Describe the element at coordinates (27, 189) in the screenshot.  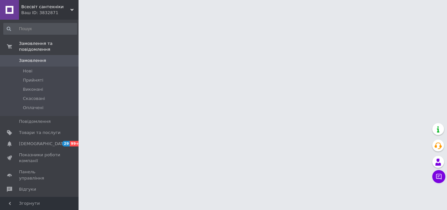
I see `span: Відгуки` at that location.